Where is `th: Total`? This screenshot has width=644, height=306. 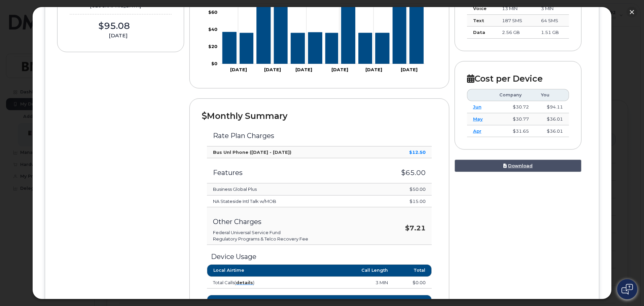
th: Total is located at coordinates (413, 270).